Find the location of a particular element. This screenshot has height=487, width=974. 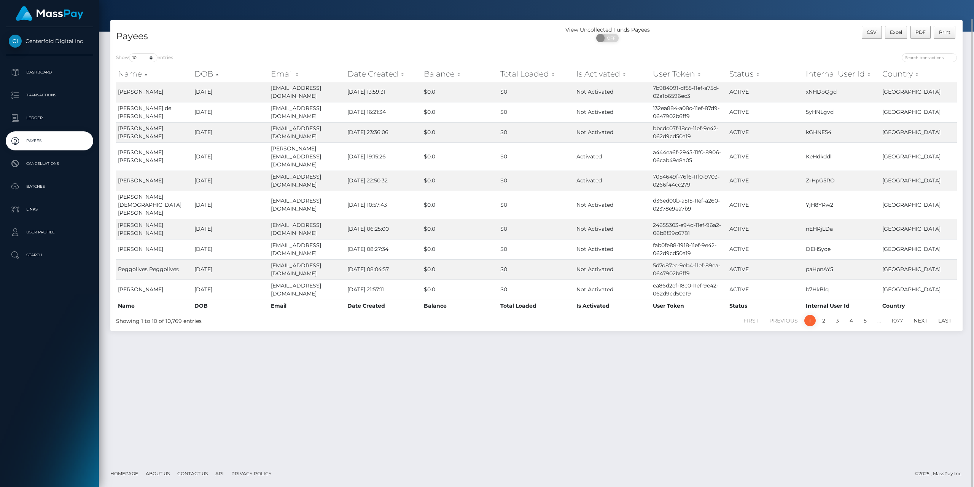

th: User Token is located at coordinates (689, 306).